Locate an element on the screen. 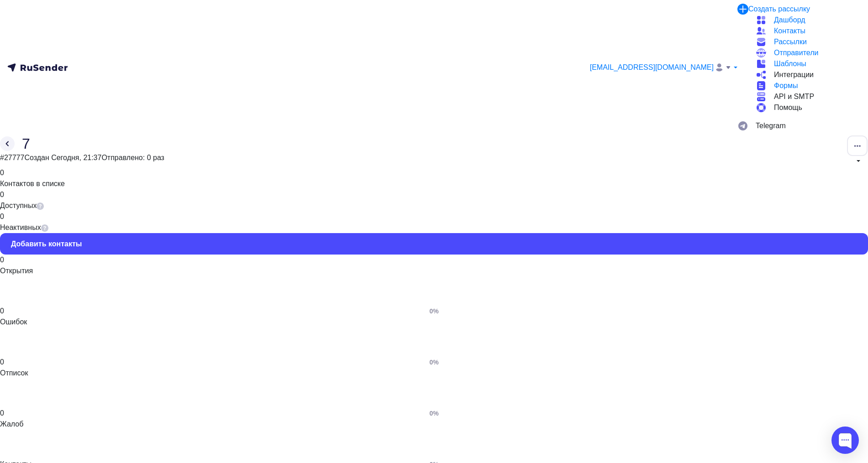 This screenshot has width=868, height=463. span: Отправители is located at coordinates (796, 53).